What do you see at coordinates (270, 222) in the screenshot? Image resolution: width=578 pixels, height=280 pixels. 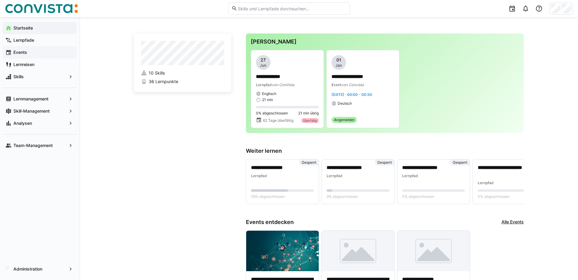 I see `h3: Events entdecken` at bounding box center [270, 222].